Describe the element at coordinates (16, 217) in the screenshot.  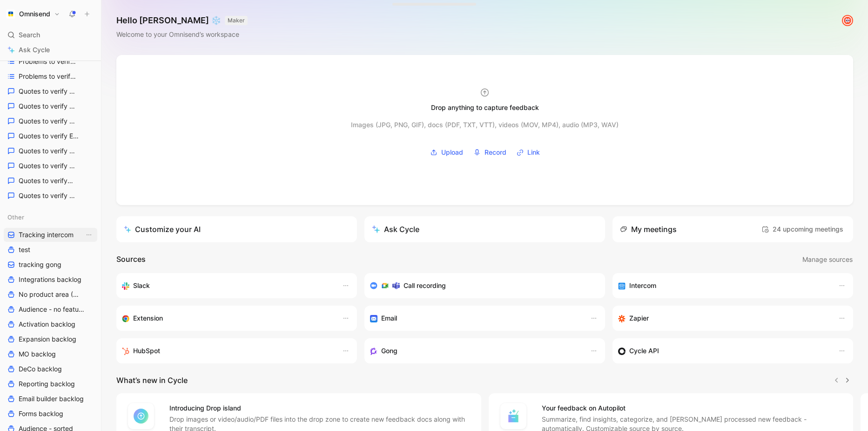
I see `span: Other` at that location.